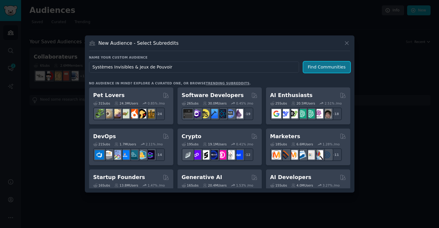 This screenshot has width=439, height=228. What do you see at coordinates (154, 144) in the screenshot?
I see `div: 2.11 % /mo` at bounding box center [154, 144].